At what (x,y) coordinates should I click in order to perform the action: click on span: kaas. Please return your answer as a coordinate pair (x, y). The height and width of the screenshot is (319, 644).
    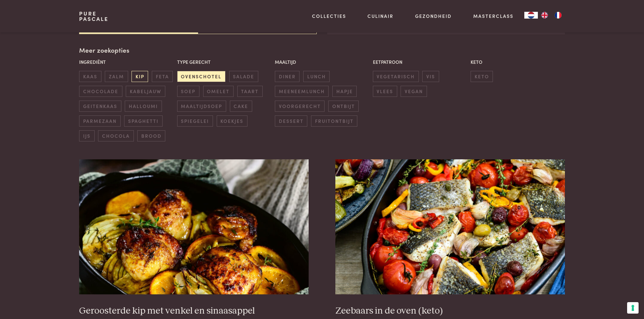
    Looking at the image, I should click on (90, 76).